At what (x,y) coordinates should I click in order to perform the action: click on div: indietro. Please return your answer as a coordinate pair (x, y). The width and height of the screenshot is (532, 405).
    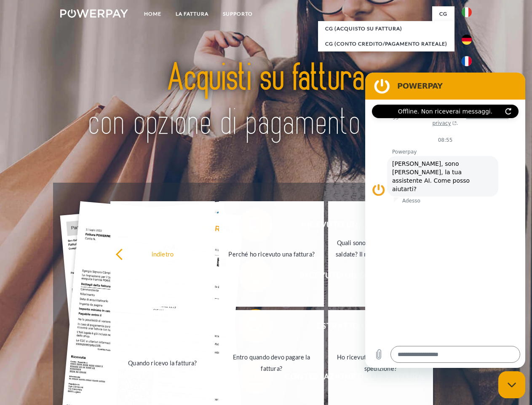
    Looking at the image, I should click on (162, 254).